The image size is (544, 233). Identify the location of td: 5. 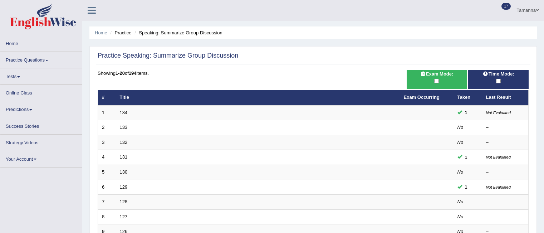
(107, 172).